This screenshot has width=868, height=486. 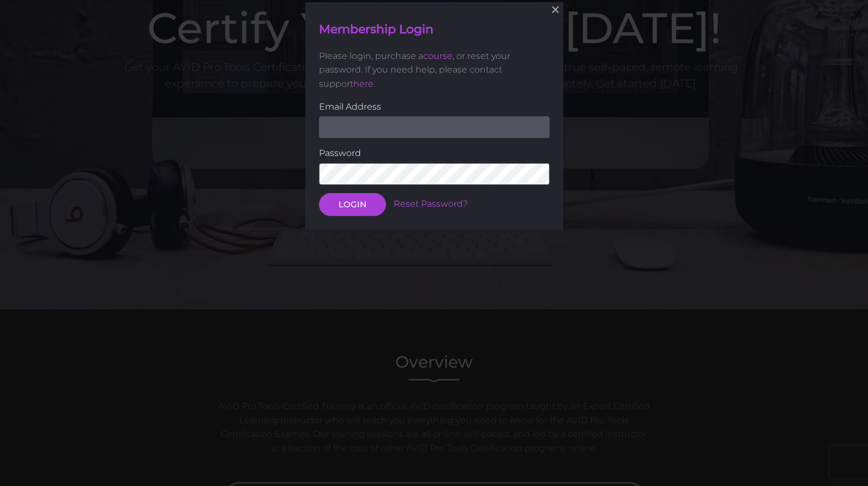 I want to click on label: Password, so click(x=434, y=153).